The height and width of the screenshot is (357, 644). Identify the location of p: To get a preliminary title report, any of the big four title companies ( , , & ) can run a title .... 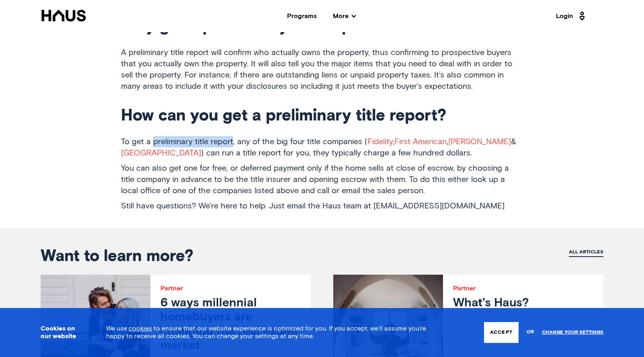
(322, 148).